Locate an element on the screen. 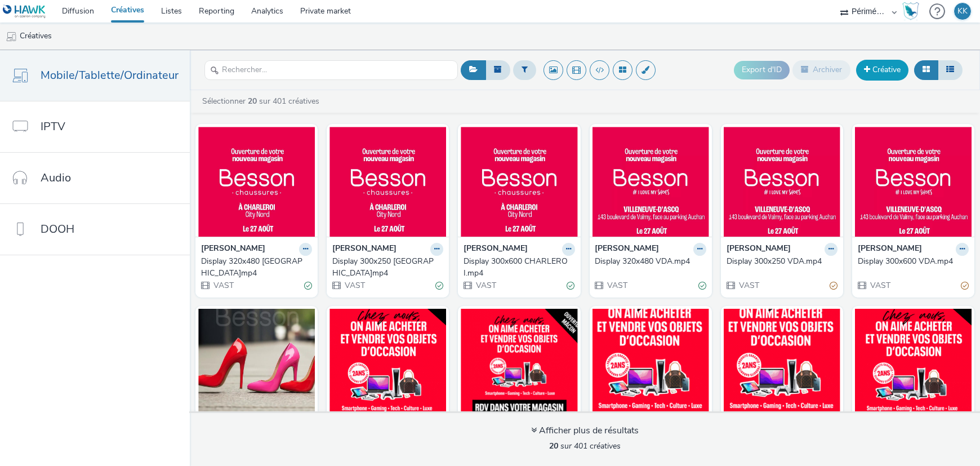 Image resolution: width=980 pixels, height=466 pixels. a: Sélectionner sur 401 créatives is located at coordinates (262, 101).